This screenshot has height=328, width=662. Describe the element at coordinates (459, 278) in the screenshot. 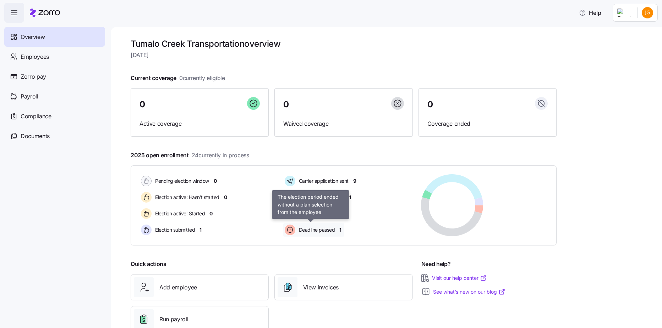

I see `a: Visit our help center` at that location.